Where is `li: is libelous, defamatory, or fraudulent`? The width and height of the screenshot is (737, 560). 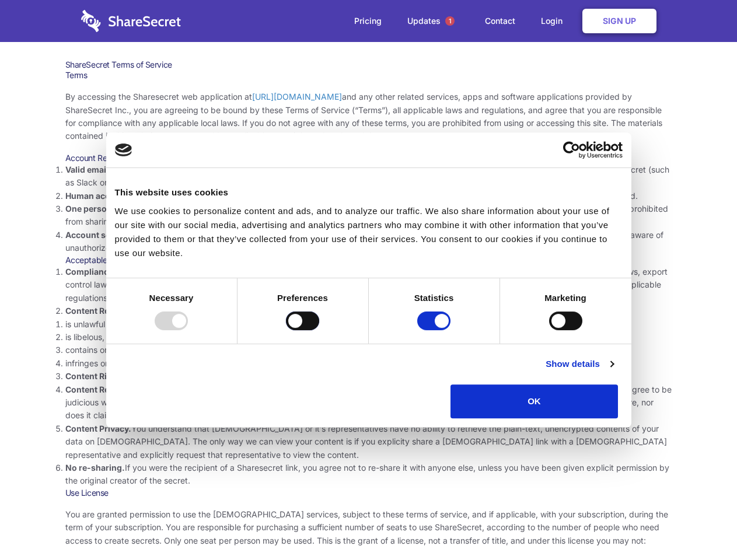 li: is libelous, defamatory, or fraudulent is located at coordinates (369, 337).